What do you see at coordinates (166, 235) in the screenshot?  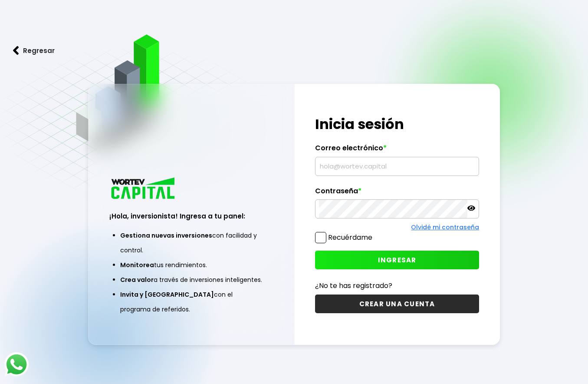 I see `span: Gestiona nuevas inversiones` at bounding box center [166, 235].